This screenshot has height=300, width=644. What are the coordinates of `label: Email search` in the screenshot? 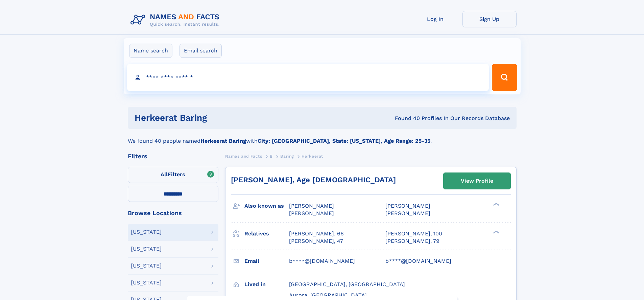 It's located at (201, 51).